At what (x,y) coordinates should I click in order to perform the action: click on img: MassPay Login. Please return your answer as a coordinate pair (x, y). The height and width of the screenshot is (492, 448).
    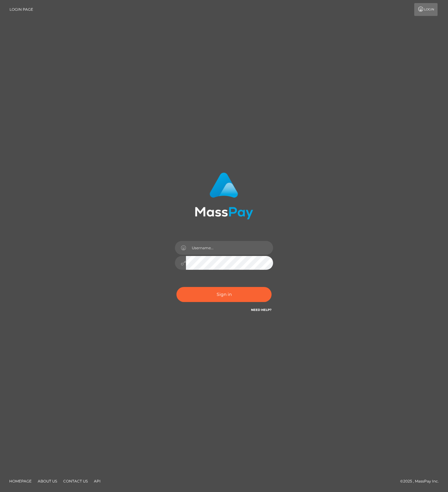
    Looking at the image, I should click on (224, 196).